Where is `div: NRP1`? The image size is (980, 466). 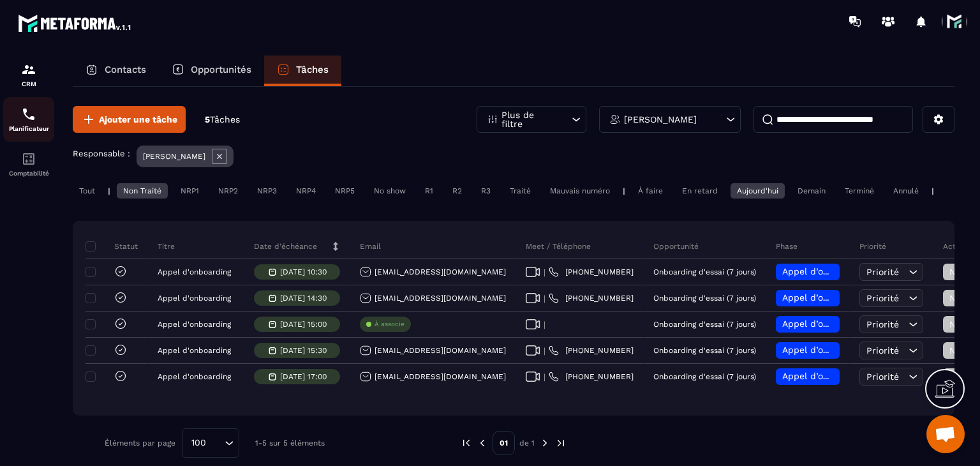
div: NRP1 is located at coordinates (189, 191).